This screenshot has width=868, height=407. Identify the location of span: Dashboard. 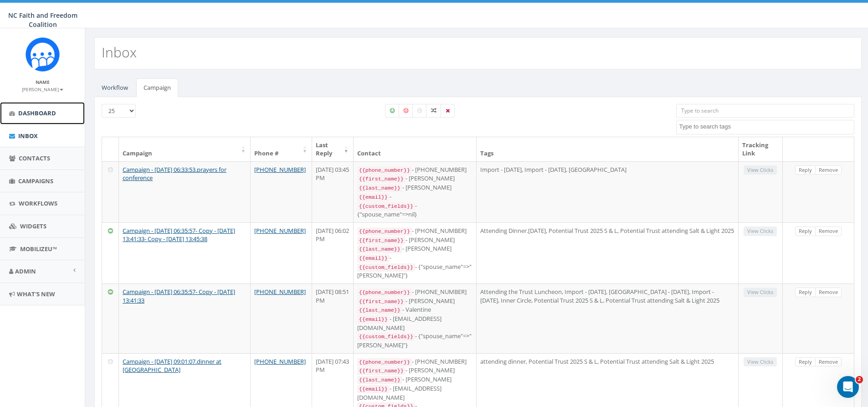
(37, 113).